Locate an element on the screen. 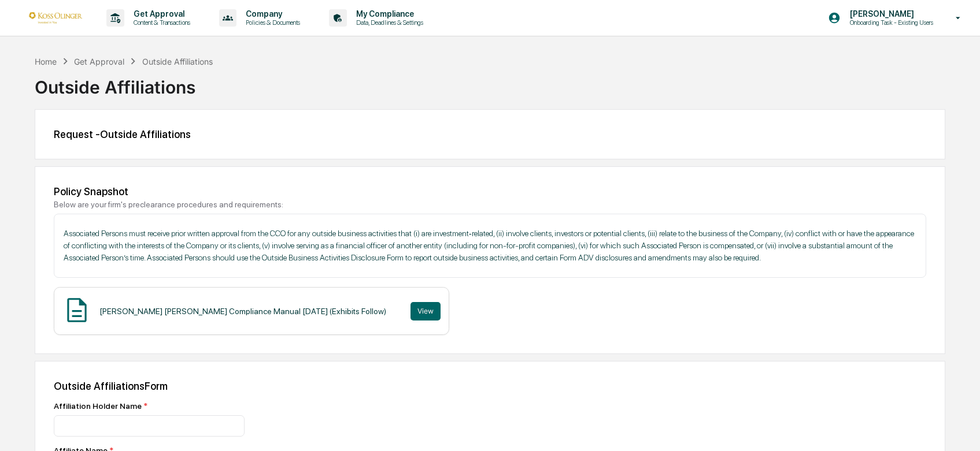  div: Request - Outside Affiliations is located at coordinates (490, 134).